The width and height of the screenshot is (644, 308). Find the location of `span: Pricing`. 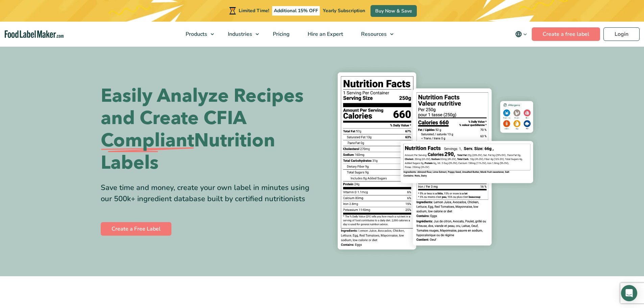

span: Pricing is located at coordinates (280, 34).